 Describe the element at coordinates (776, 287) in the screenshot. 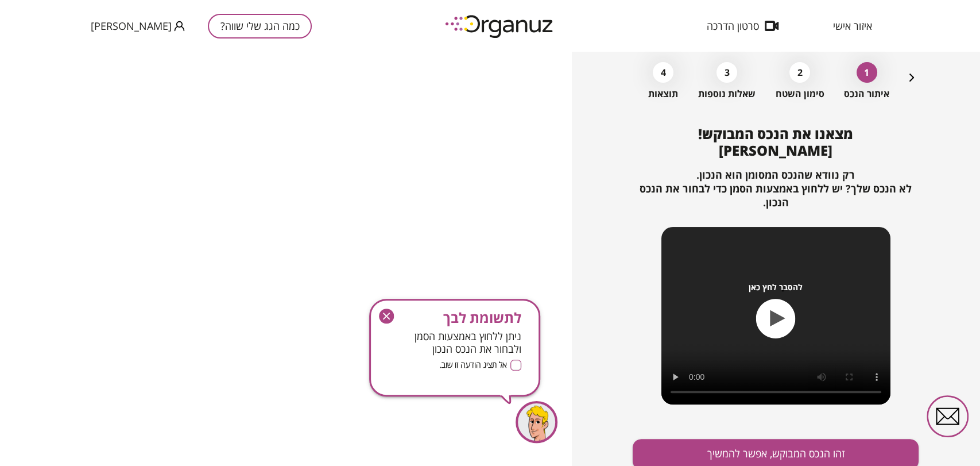

I see `span: להסבר לחץ כאן` at that location.